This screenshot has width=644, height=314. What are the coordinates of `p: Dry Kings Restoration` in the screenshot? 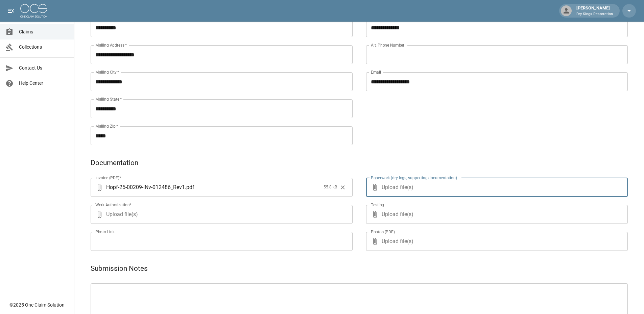 It's located at (595, 15).